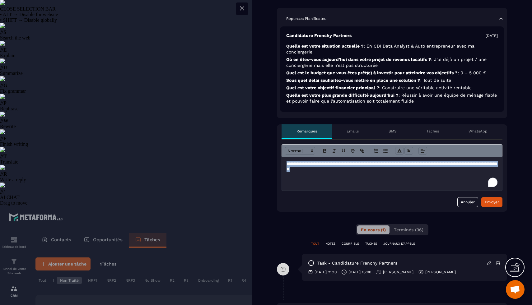 This screenshot has width=532, height=305. Describe the element at coordinates (373, 230) in the screenshot. I see `span: En cours (1)` at that location.